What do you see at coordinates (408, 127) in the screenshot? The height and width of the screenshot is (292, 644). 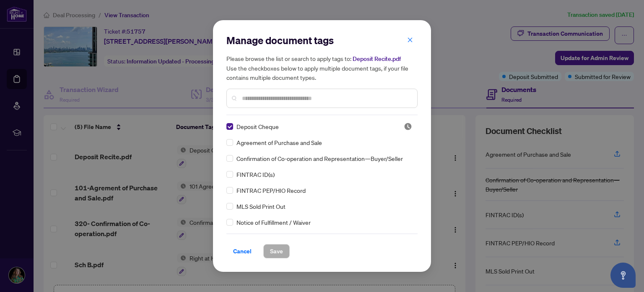 I see `img: status` at bounding box center [408, 127].